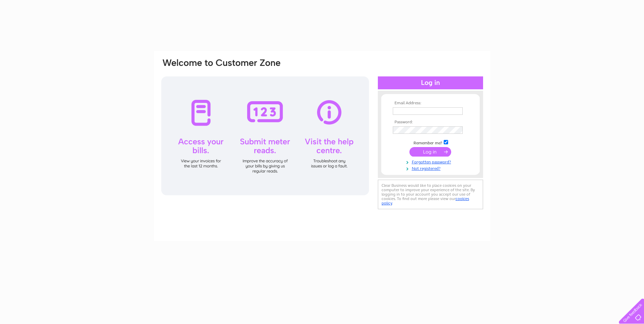  I want to click on a: Not registered?, so click(431, 168).